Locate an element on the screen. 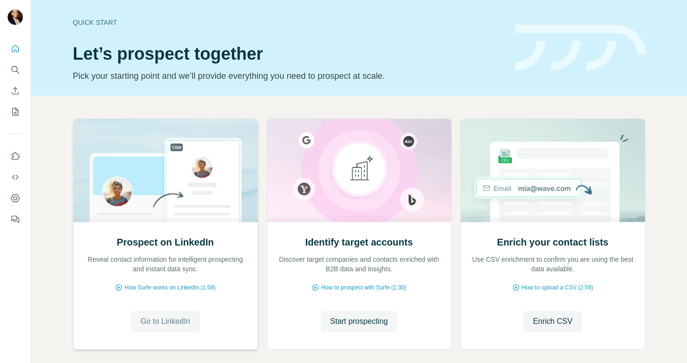 This screenshot has width=687, height=363. h2: Enrich your contact lists is located at coordinates (552, 242).